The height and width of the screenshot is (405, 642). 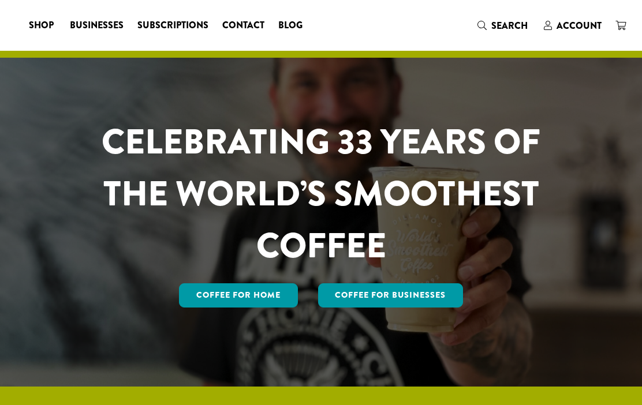 What do you see at coordinates (243, 25) in the screenshot?
I see `span: Contact` at bounding box center [243, 25].